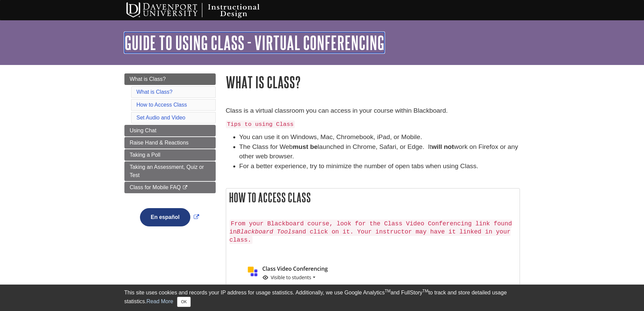  Describe the element at coordinates (170, 156) in the screenshot. I see `div: Guide Page Menu` at that location.